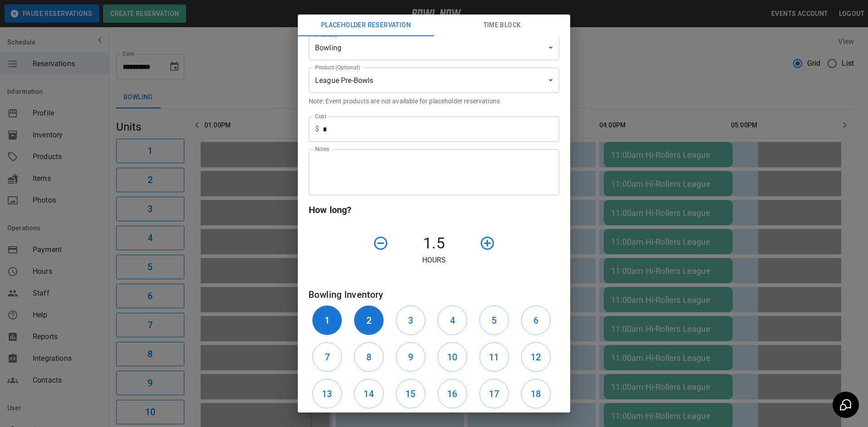  What do you see at coordinates (434, 295) in the screenshot?
I see `h6: Bowling Inventory` at bounding box center [434, 295].